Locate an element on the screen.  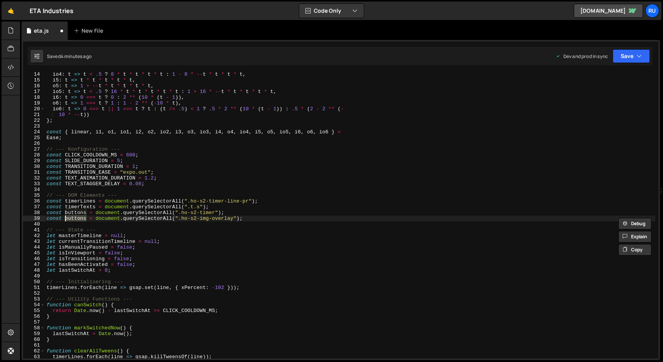
div: 37 is located at coordinates (34, 207).